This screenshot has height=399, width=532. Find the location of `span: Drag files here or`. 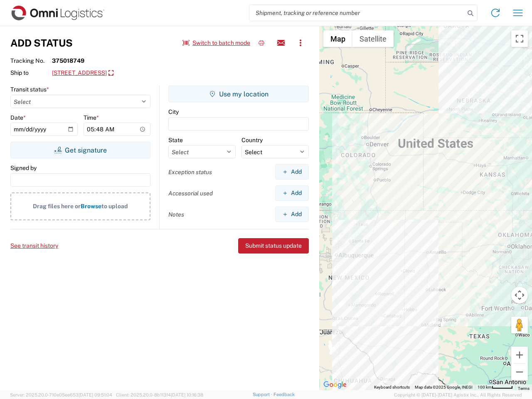

span: Drag files here or is located at coordinates (56, 206).